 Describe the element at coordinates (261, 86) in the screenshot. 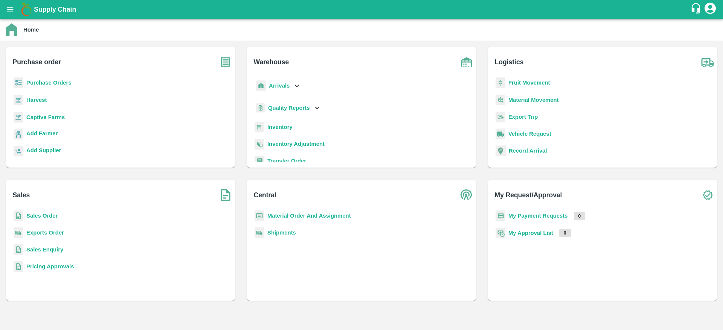

I see `img: whArrival` at that location.